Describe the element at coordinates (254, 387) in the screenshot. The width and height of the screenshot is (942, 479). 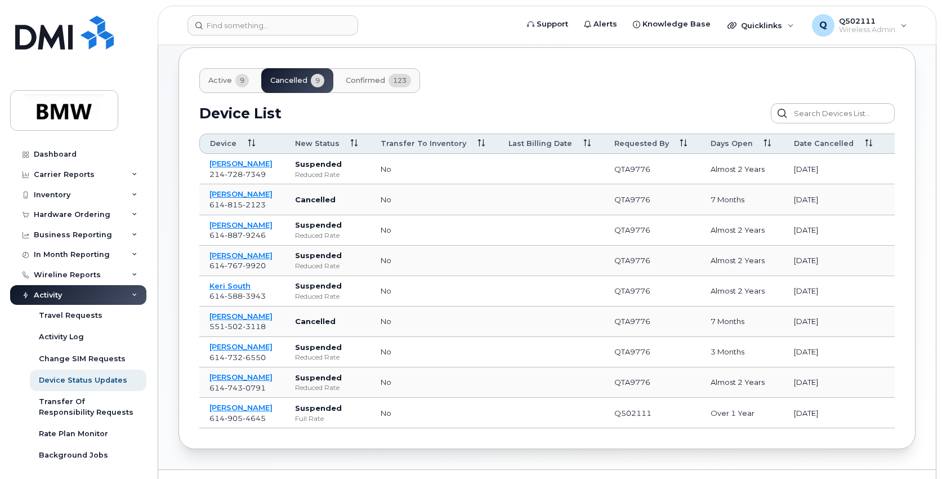
I see `span: 0791` at that location.